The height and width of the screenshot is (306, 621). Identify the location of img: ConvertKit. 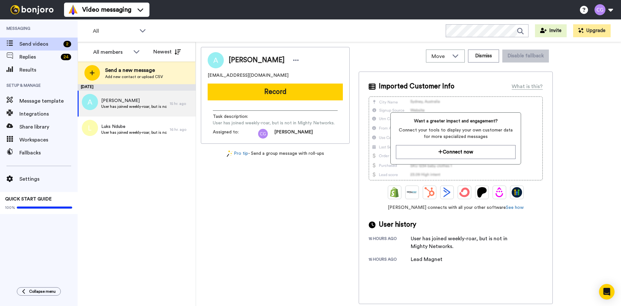
(465, 192).